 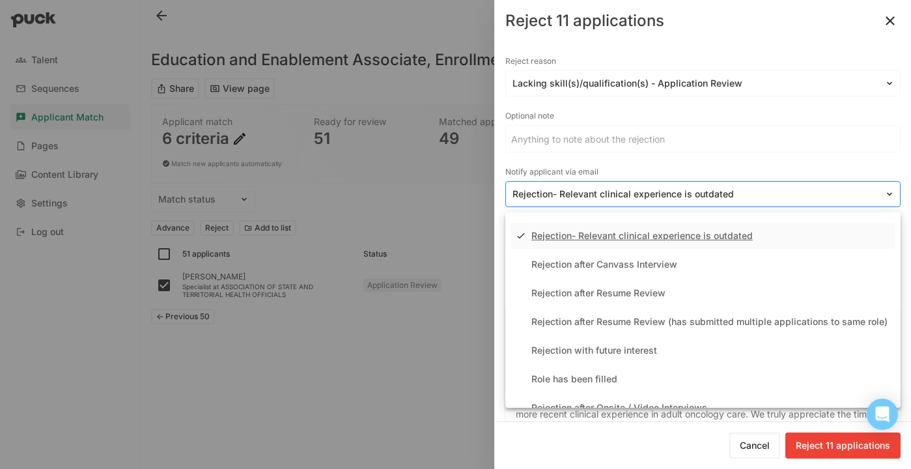 What do you see at coordinates (843, 445) in the screenshot?
I see `button: Reject 11 applications` at bounding box center [843, 445].